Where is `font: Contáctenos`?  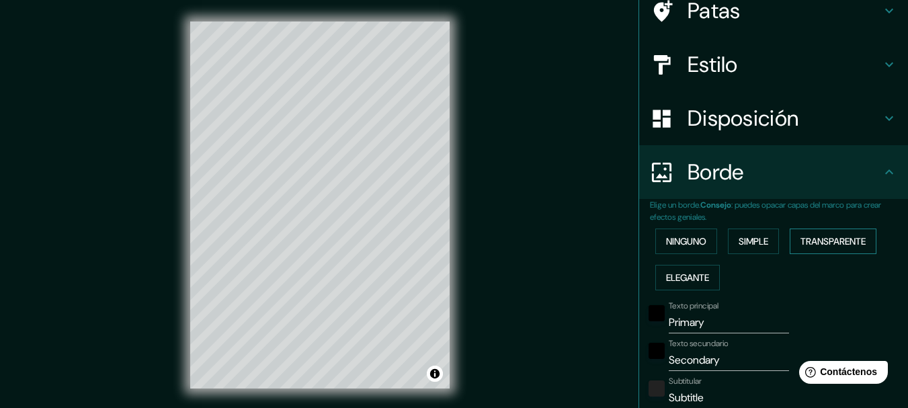 font: Contáctenos is located at coordinates (60, 16).